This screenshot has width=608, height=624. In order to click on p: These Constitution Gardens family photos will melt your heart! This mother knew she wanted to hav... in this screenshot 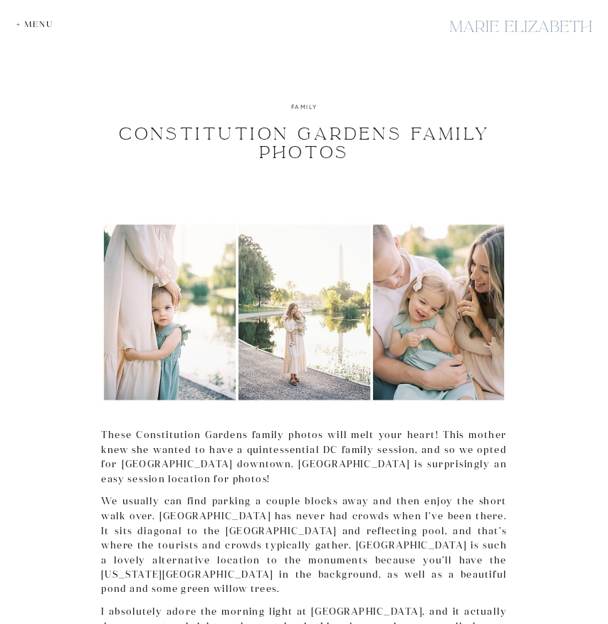, I will do `click(303, 457)`.